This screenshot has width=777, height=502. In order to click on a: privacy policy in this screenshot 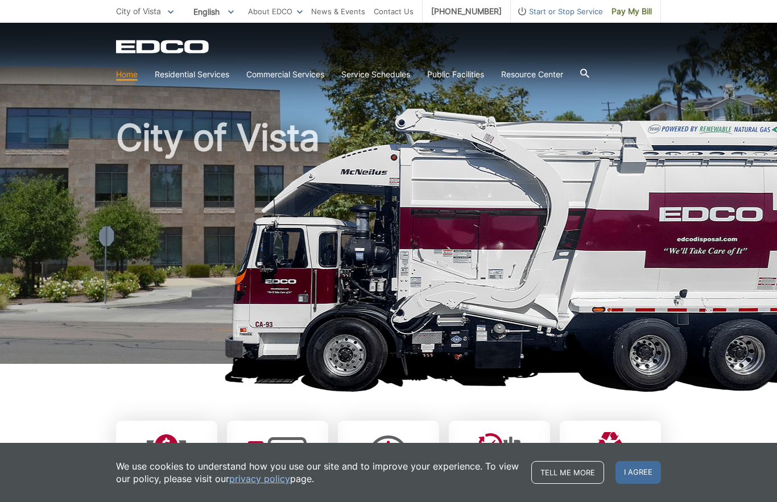, I will do `click(259, 479)`.